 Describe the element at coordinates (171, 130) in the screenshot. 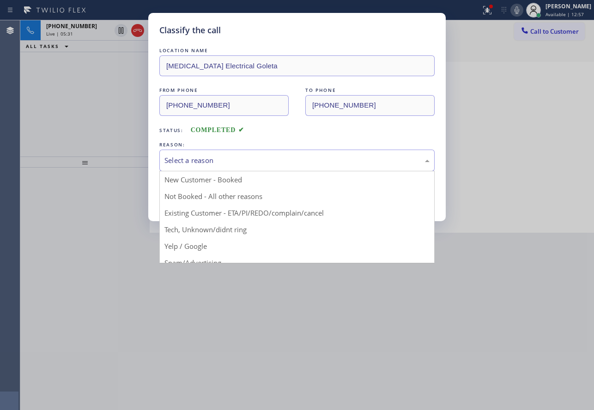

I see `span: Status:` at that location.